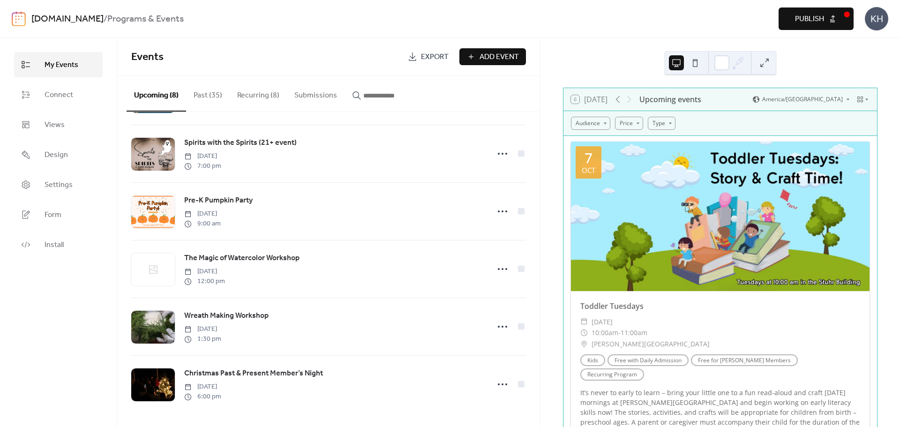 This screenshot has width=900, height=427. What do you see at coordinates (145, 19) in the screenshot?
I see `b: Programs & Events` at bounding box center [145, 19].